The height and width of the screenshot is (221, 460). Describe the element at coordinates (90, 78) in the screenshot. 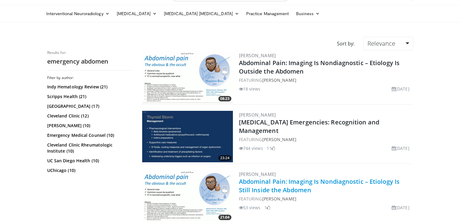

I see `h3: Filter by author:` at that location.